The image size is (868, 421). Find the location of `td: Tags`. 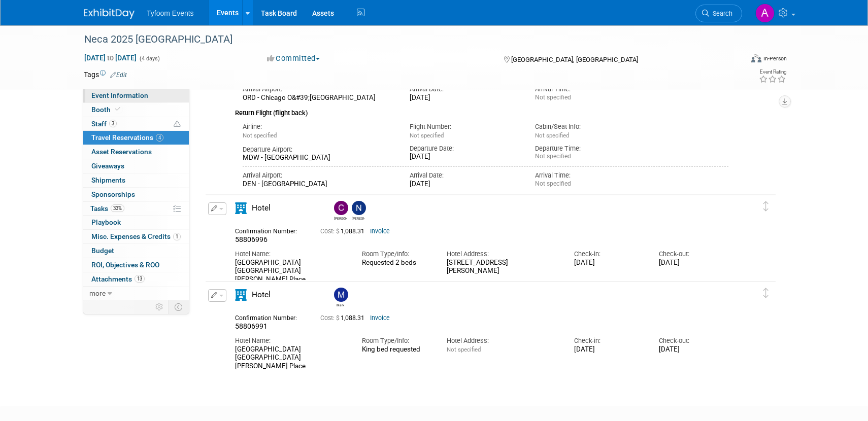

td: Tags is located at coordinates (105, 74).